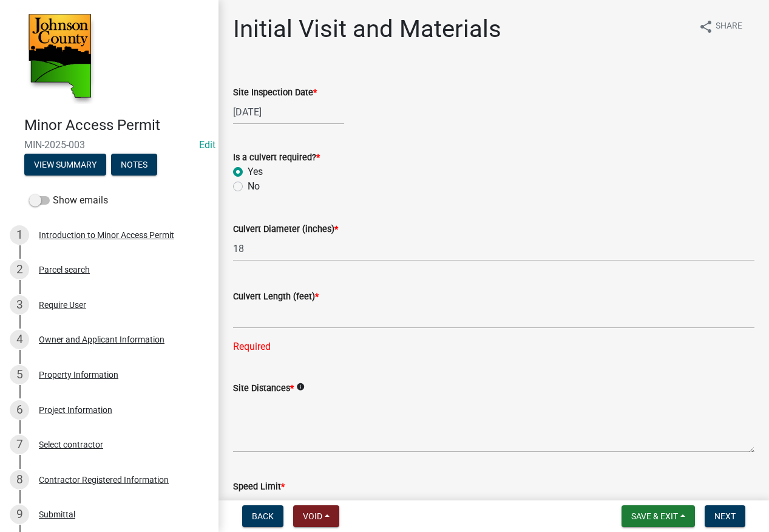 The width and height of the screenshot is (769, 532). Describe the element at coordinates (101, 339) in the screenshot. I see `div: Owner and Applicant Information` at that location.